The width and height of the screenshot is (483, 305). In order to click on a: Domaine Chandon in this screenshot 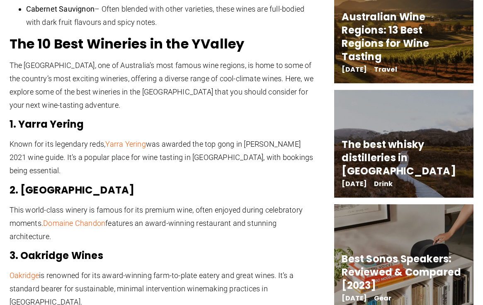, I will do `click(74, 223)`.